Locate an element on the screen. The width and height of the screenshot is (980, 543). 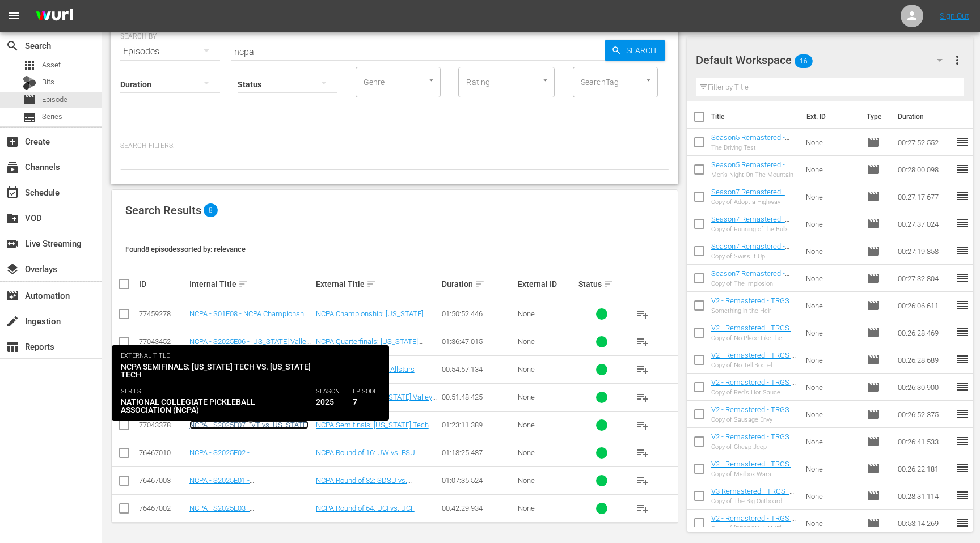
span: Asset is located at coordinates (51, 65).